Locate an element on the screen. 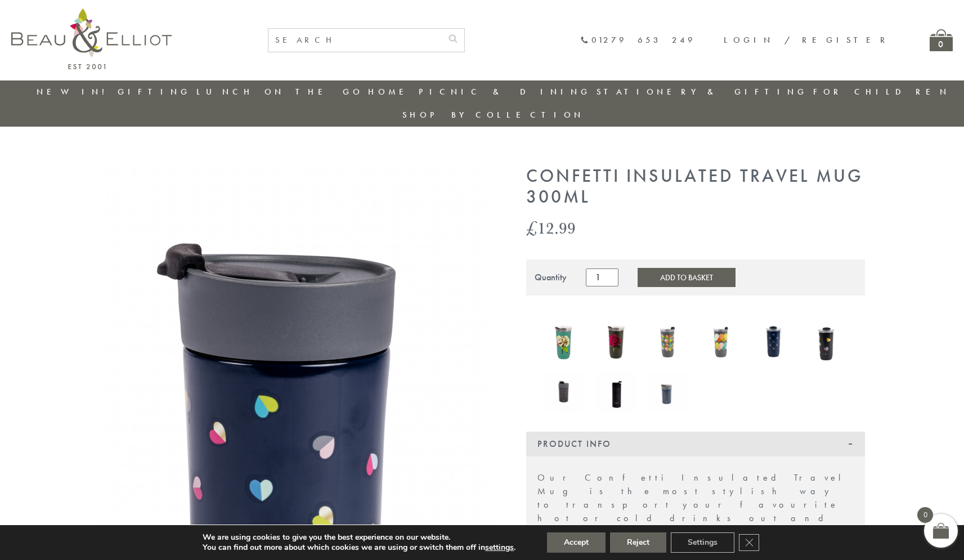  img: Manhattan Stainless Steel Drinks Bottle is located at coordinates (616, 392).